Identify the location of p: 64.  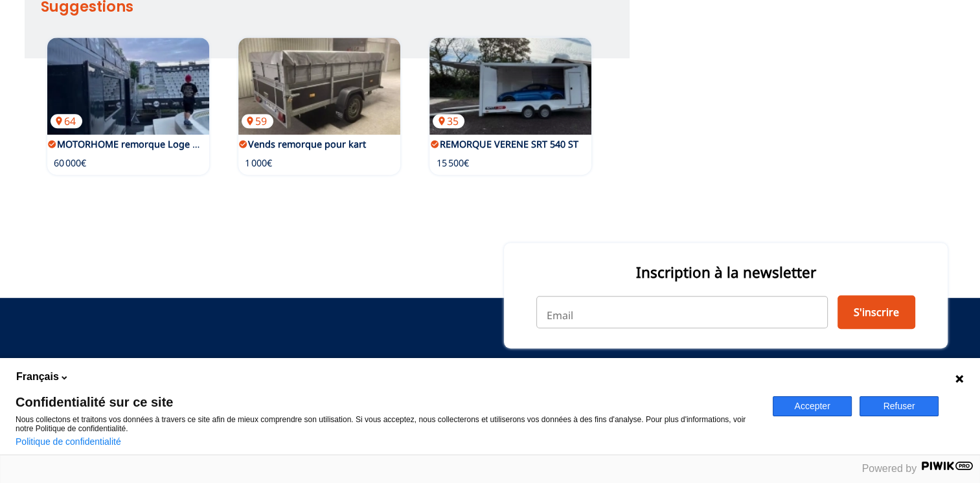
(66, 121).